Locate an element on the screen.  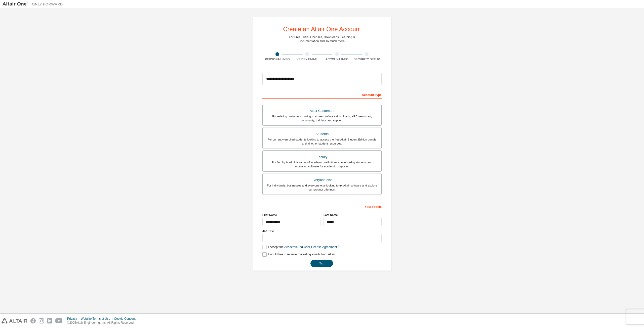
div: Create an Altair One Account is located at coordinates (322, 29).